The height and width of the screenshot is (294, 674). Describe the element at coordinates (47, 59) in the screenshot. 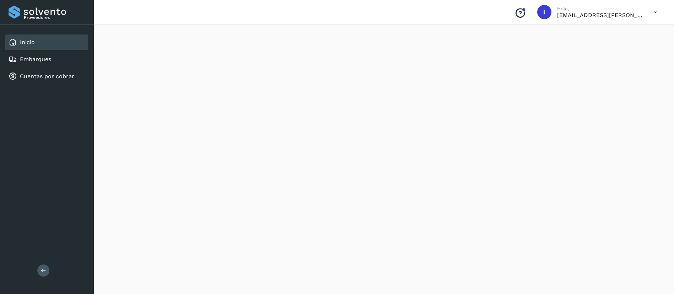

I see `div: Embarques` at that location.